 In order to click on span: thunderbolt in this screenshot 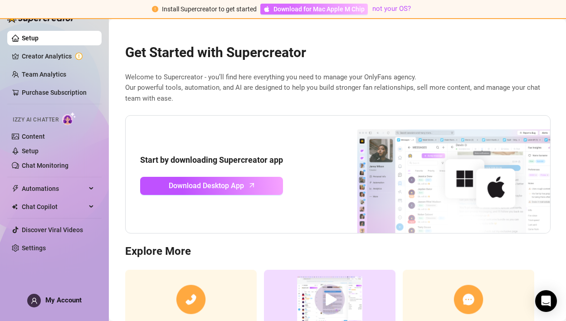, I will do `click(15, 189)`.